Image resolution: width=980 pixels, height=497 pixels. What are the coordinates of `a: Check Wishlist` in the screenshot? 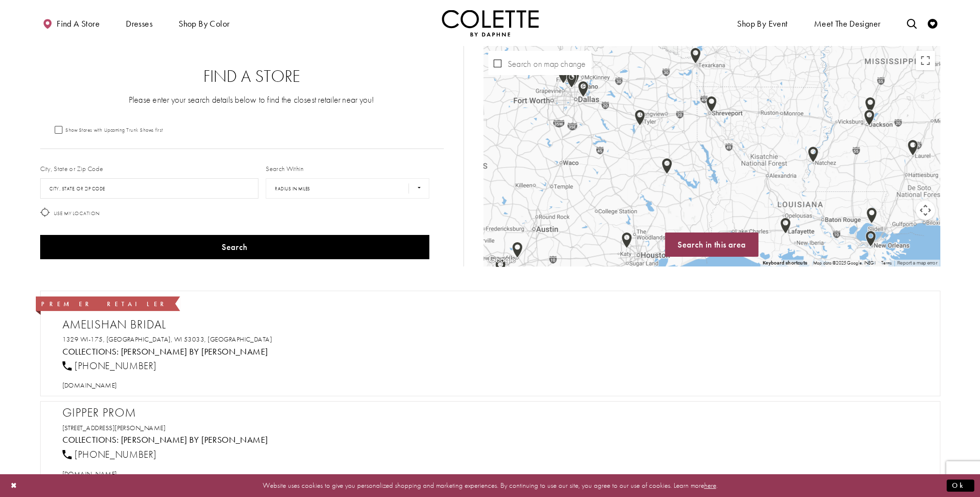 It's located at (933, 23).